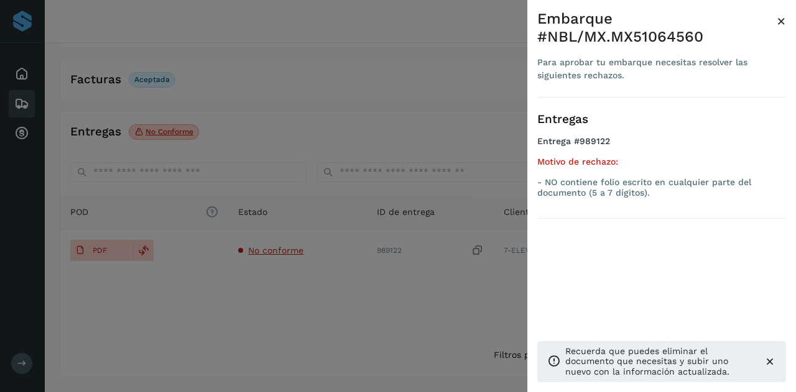 The image size is (796, 392). What do you see at coordinates (662, 188) in the screenshot?
I see `p: - NO contiene folio escrito en cualquier parte del documento (5 a 7 dígitos).` at bounding box center [662, 188].